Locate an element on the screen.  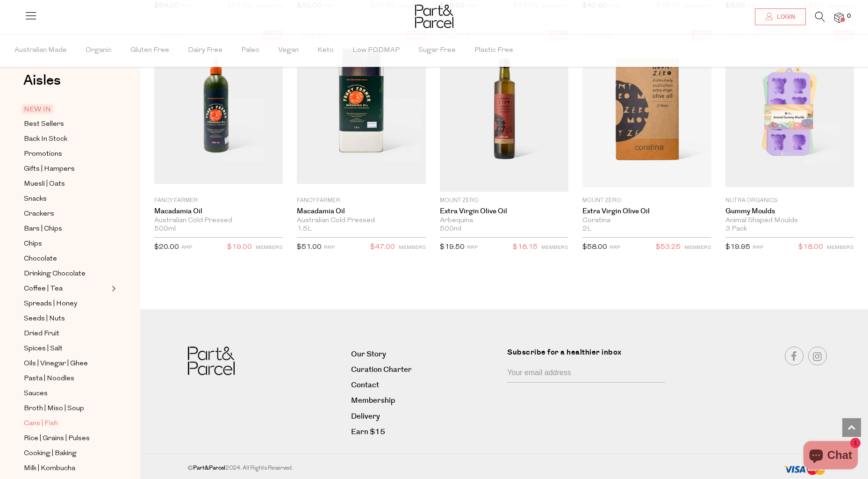
span: 500ml is located at coordinates (165, 229).